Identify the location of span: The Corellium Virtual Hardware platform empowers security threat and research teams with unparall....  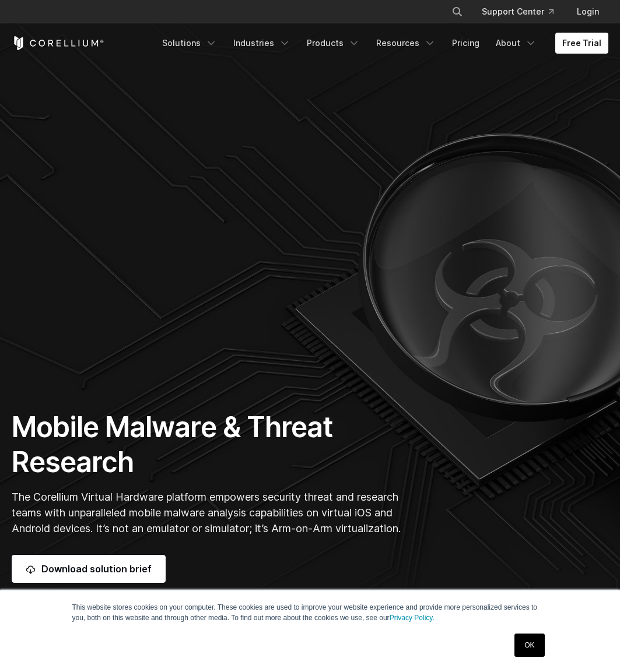
(206, 512).